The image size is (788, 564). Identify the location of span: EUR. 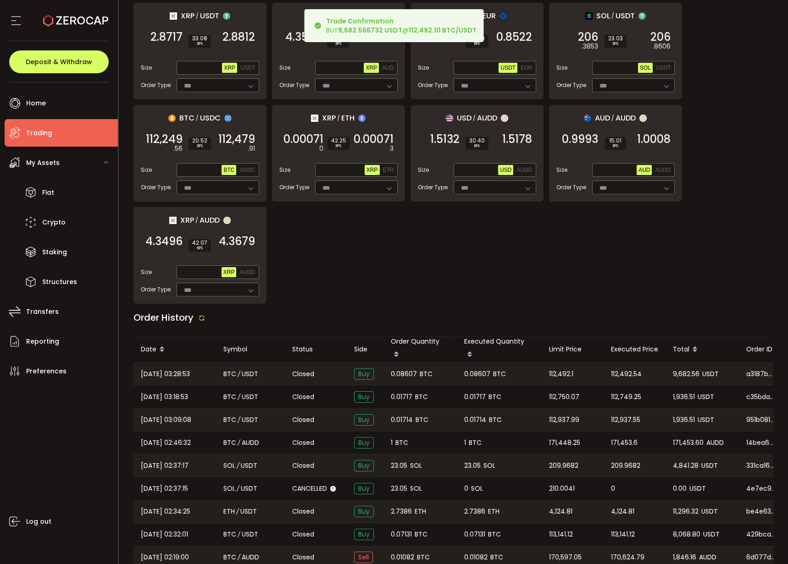
(526, 68).